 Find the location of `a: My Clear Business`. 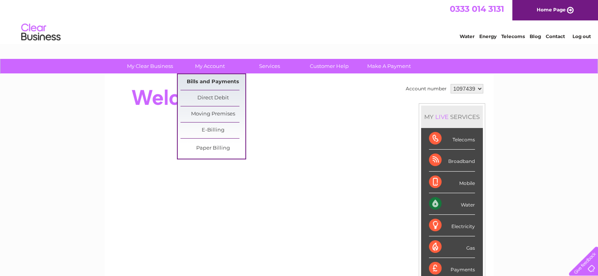

a: My Clear Business is located at coordinates (150, 66).